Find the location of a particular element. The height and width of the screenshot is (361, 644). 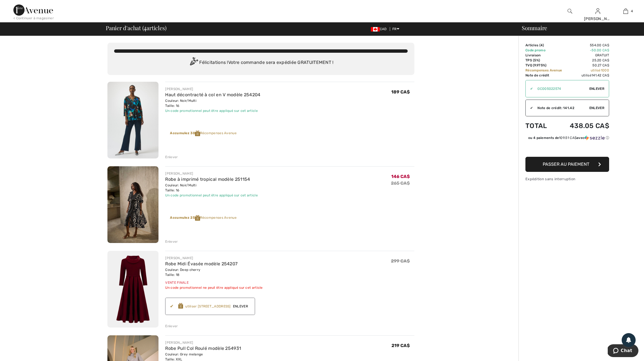

img: Sezzle is located at coordinates (595, 138).